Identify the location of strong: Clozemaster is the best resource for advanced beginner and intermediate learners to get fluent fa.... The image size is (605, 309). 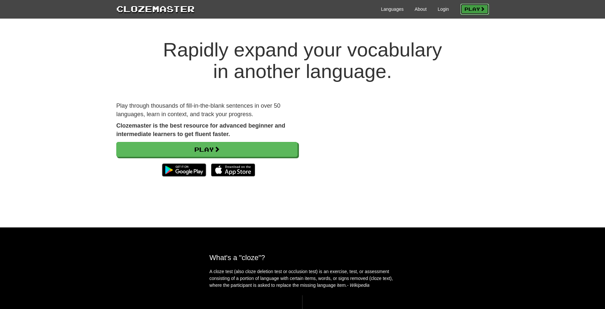
(201, 130).